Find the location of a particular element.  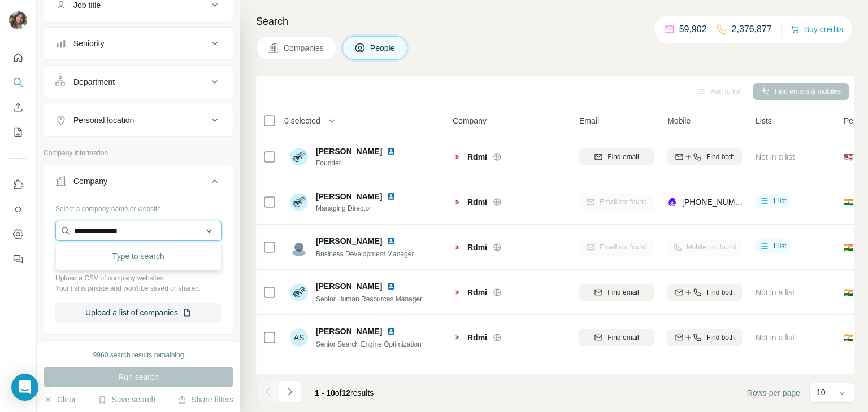

p: Upload a CSV of company websites. is located at coordinates (139, 279).